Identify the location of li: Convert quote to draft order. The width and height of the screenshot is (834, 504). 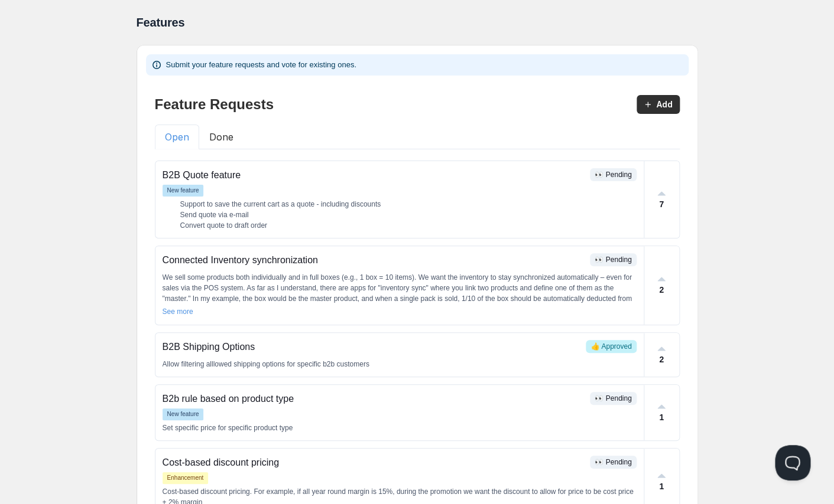
(409, 226).